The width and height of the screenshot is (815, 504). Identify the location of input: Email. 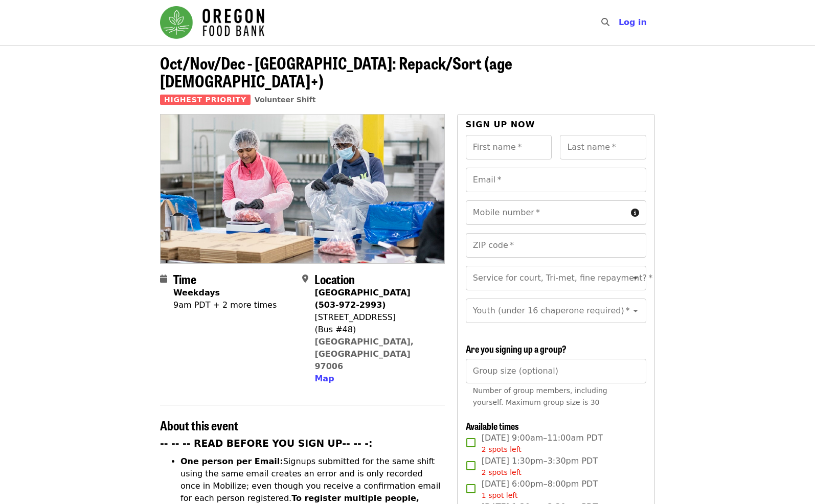
(556, 180).